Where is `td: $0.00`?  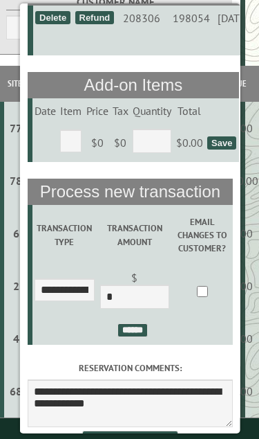
td: $0.00 is located at coordinates (189, 143).